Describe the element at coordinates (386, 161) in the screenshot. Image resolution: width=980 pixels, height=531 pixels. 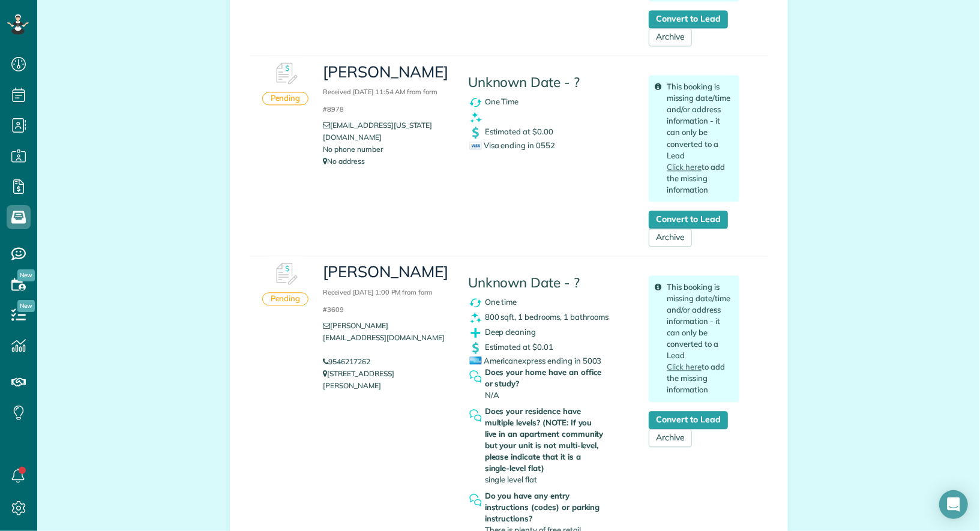
I see `p: No address` at that location.